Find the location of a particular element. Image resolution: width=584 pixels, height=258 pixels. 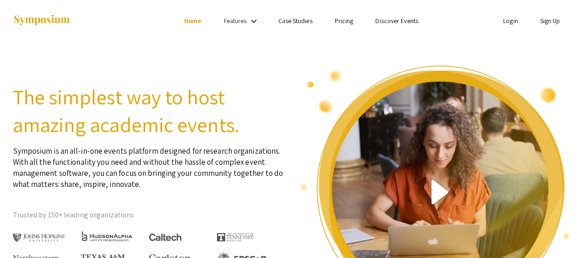

img: Johns Hopkins University is located at coordinates (39, 238).